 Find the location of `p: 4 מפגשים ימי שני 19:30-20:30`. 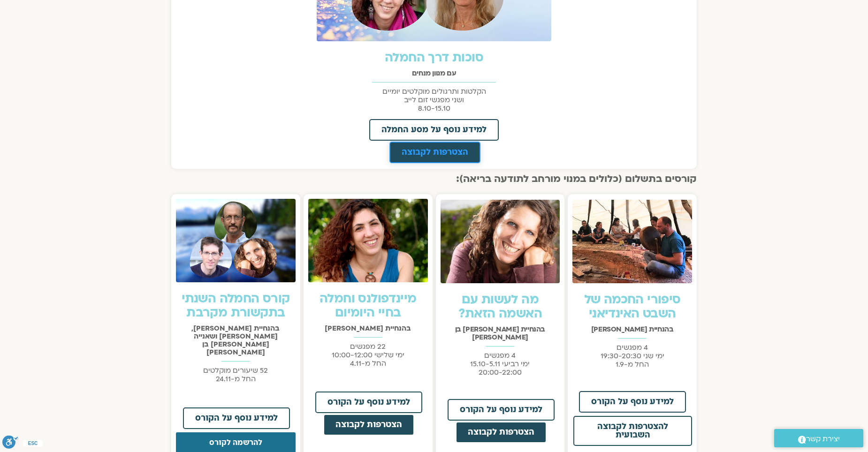

p: 4 מפגשים ימי שני 19:30-20:30 is located at coordinates (632, 356).